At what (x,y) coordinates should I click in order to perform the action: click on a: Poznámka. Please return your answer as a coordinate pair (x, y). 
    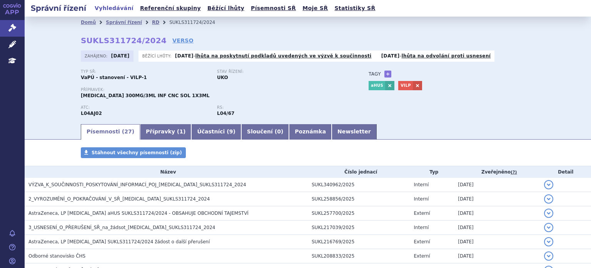
    Looking at the image, I should click on (310, 132).